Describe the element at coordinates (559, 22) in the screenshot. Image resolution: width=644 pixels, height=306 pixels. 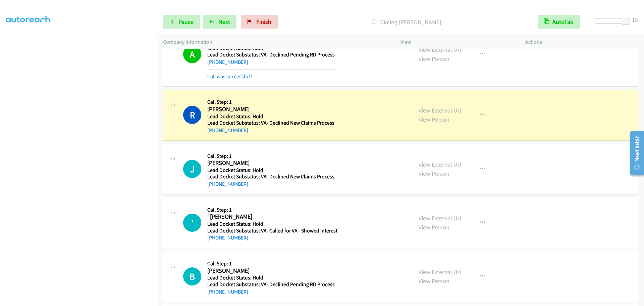
I see `button: AutoTab` at that location.